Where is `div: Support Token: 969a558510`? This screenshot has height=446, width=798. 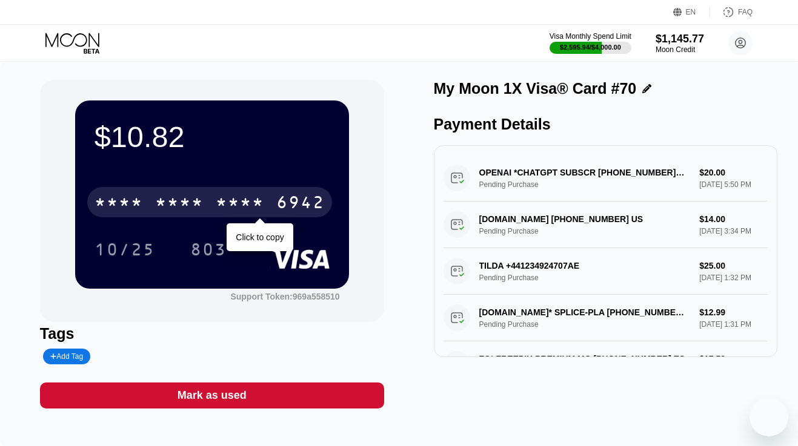 div: Support Token: 969a558510 is located at coordinates (285, 297).